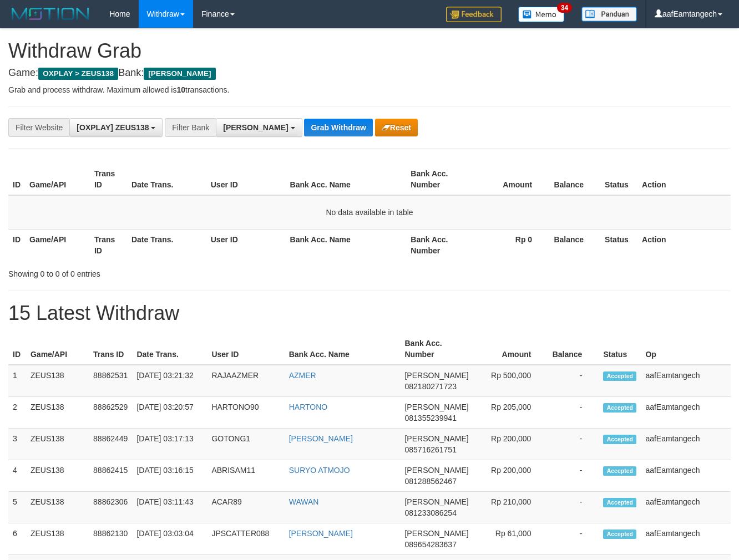  I want to click on h1: 15 Latest Withdraw, so click(370, 314).